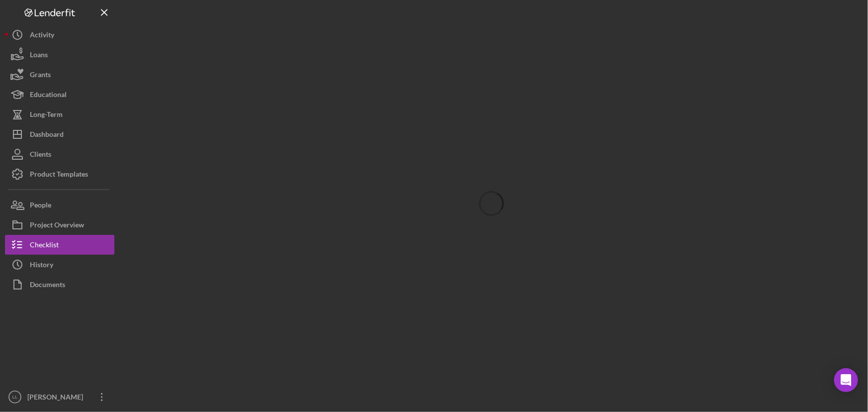 This screenshot has height=412, width=868. I want to click on div: Long-Term, so click(46, 115).